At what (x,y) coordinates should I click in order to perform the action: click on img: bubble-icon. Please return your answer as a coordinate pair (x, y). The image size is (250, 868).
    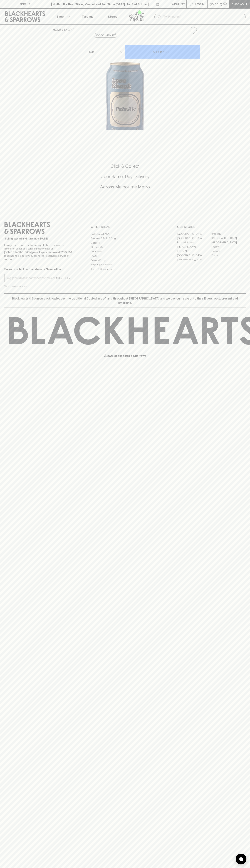
    Looking at the image, I should click on (241, 859).